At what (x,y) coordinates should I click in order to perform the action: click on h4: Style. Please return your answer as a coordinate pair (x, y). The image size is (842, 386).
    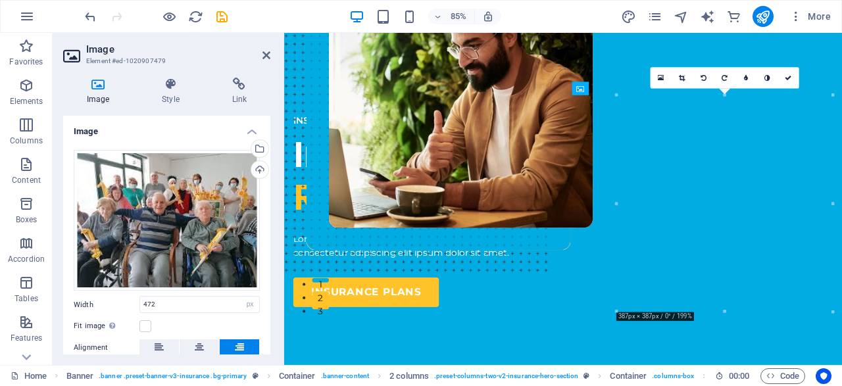
    Looking at the image, I should click on (173, 91).